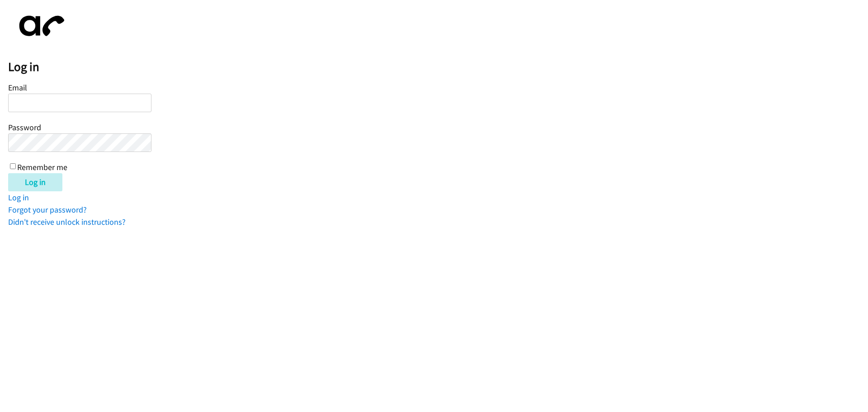 The image size is (868, 412). Describe the element at coordinates (438, 67) in the screenshot. I see `h2: Log in` at that location.